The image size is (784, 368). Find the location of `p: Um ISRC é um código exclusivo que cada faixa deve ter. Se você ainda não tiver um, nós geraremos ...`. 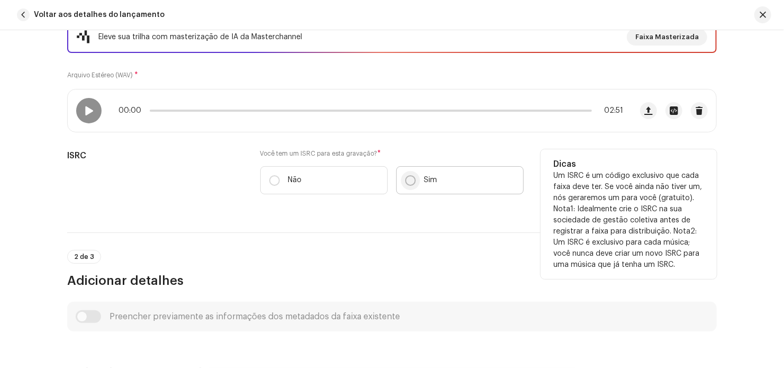

p: Um ISRC é um código exclusivo que cada faixa deve ter. Se você ainda não tiver um, nós geraremos ... is located at coordinates (628, 220).